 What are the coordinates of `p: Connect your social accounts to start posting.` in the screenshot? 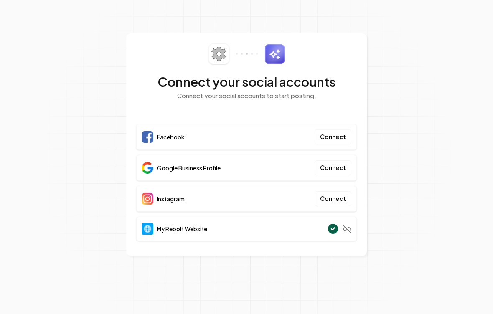 It's located at (247, 96).